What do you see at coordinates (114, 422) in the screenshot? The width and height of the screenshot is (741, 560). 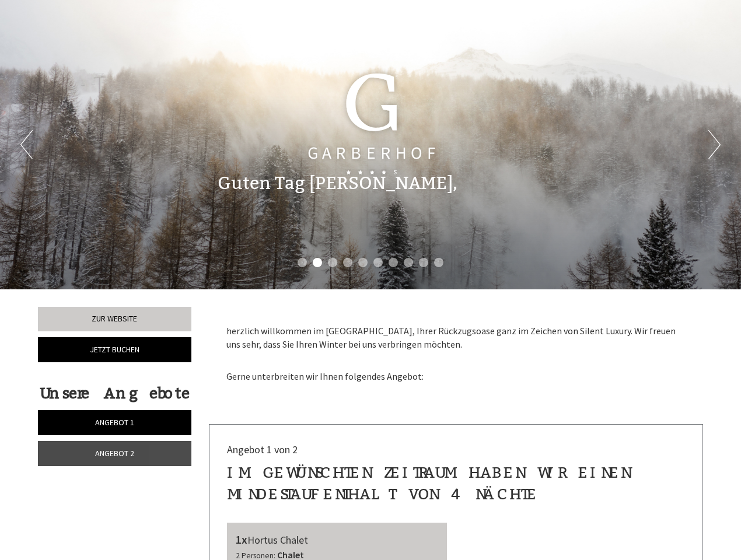 I see `span: Angebot 1` at bounding box center [114, 422].